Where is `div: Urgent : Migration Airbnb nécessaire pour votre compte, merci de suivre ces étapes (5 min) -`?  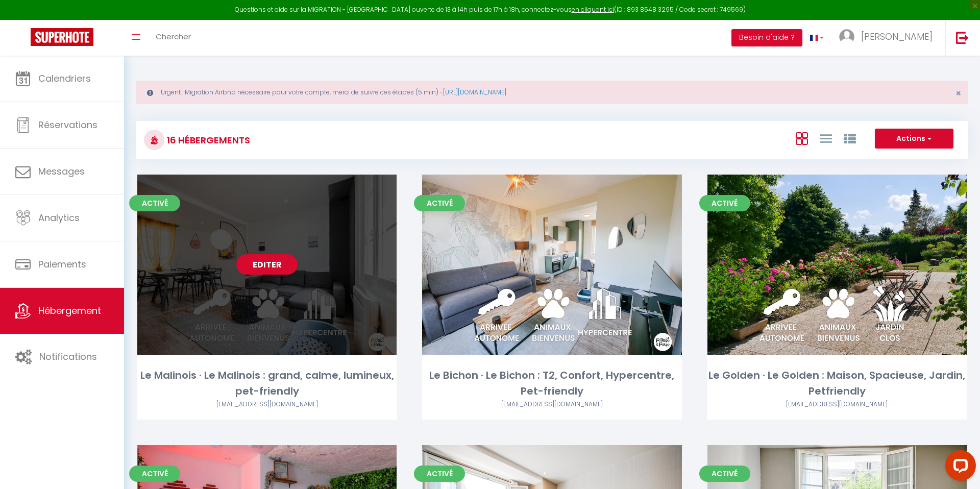
div: Urgent : Migration Airbnb nécessaire pour votre compte, merci de suivre ces étapes (5 min) - is located at coordinates (552, 93).